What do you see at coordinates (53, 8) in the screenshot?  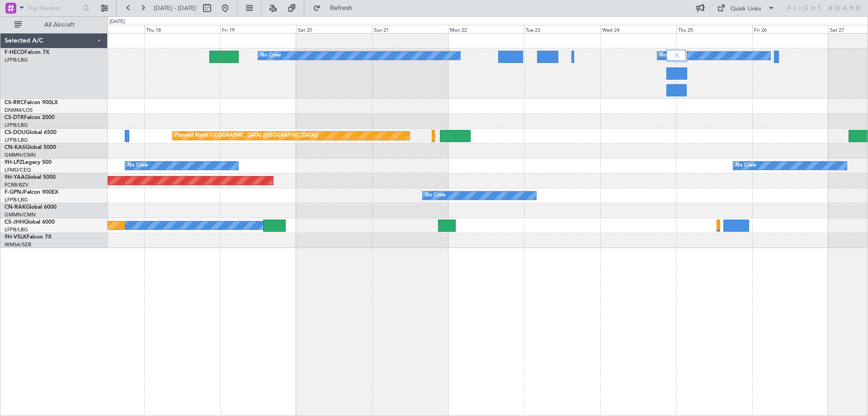 I see `input: Trip Number` at bounding box center [53, 8].